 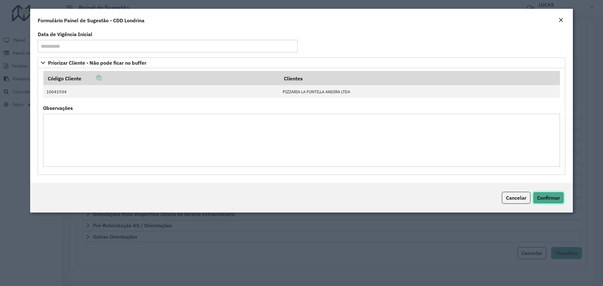 I want to click on font: 10041934, so click(x=57, y=92).